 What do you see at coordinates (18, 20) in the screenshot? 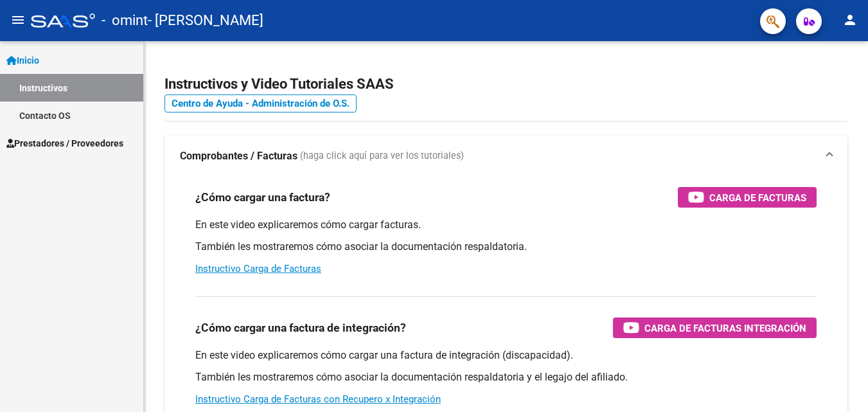
I see `mat-icon: menu` at bounding box center [18, 20].